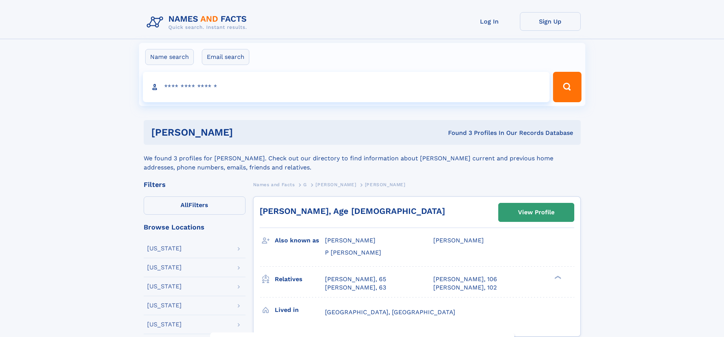 Image resolution: width=724 pixels, height=337 pixels. I want to click on div: Found 3 Profiles In Our Records Database, so click(457, 133).